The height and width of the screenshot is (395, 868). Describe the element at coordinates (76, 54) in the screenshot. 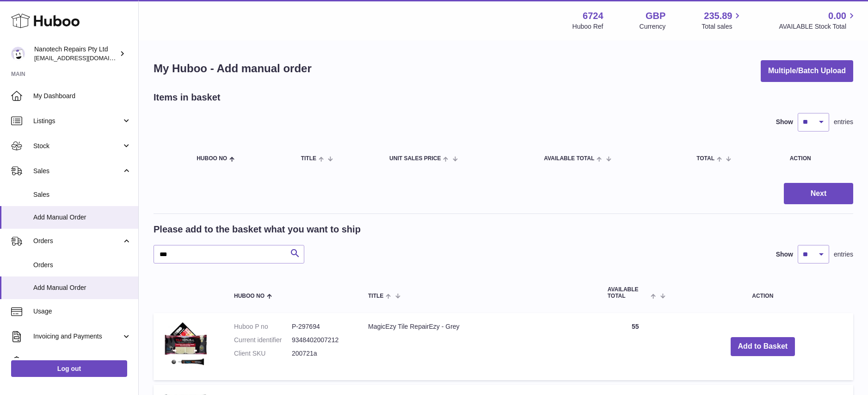

I see `div: Nanotech Repairs Pty Ltd` at that location.